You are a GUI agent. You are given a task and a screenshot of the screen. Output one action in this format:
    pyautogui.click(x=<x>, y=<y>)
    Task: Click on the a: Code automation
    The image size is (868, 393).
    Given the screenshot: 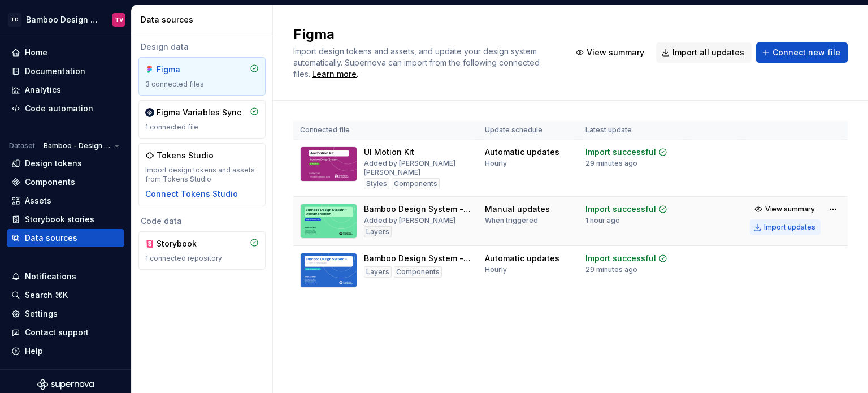 What is the action you would take?
    pyautogui.click(x=65, y=109)
    